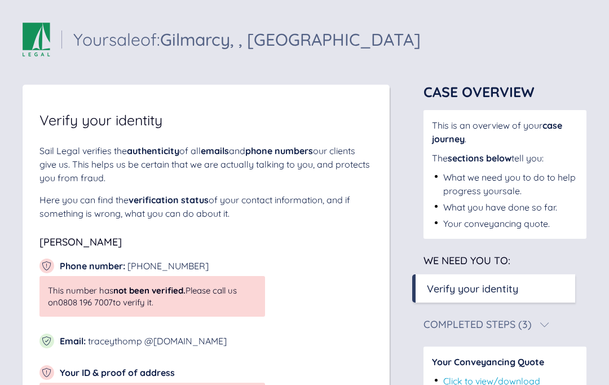 The width and height of the screenshot is (609, 385). Describe the element at coordinates (279, 151) in the screenshot. I see `span: phone numbers` at that location.